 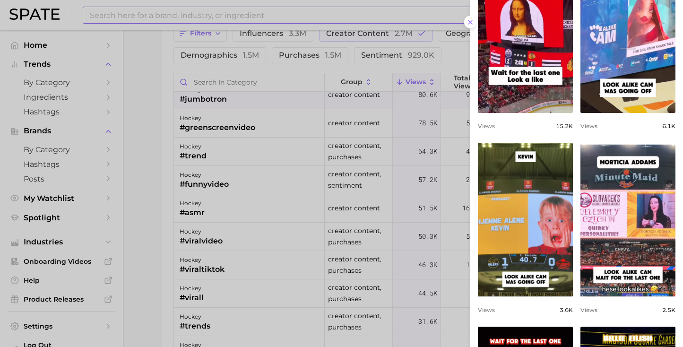 What do you see at coordinates (567, 310) in the screenshot?
I see `span: 3.6k` at bounding box center [567, 310].